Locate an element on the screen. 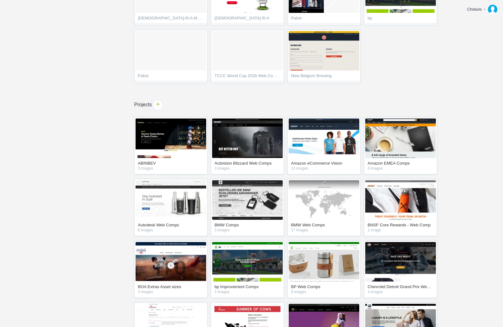 This screenshot has height=327, width=503. a: Chevrolet Detroit Grand Prix Web Comps is located at coordinates (400, 288).